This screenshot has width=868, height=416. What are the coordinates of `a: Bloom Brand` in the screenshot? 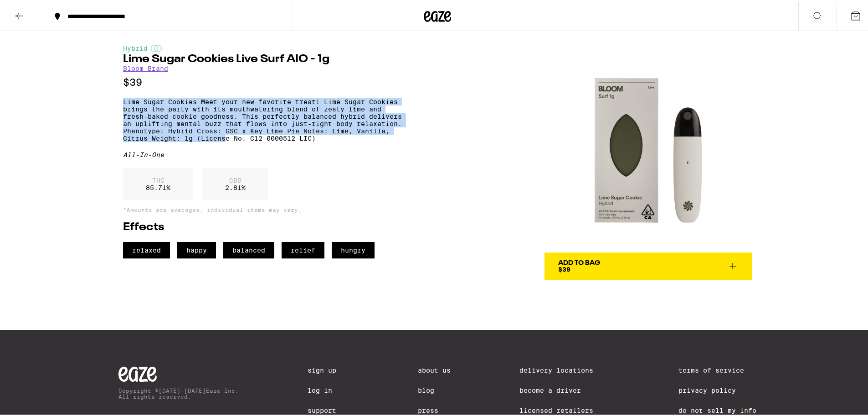 It's located at (145, 67).